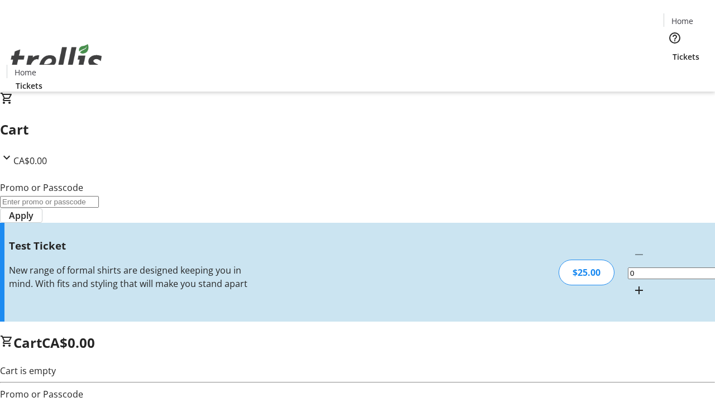 The width and height of the screenshot is (715, 402). Describe the element at coordinates (131, 246) in the screenshot. I see `h3: Test Ticket` at that location.